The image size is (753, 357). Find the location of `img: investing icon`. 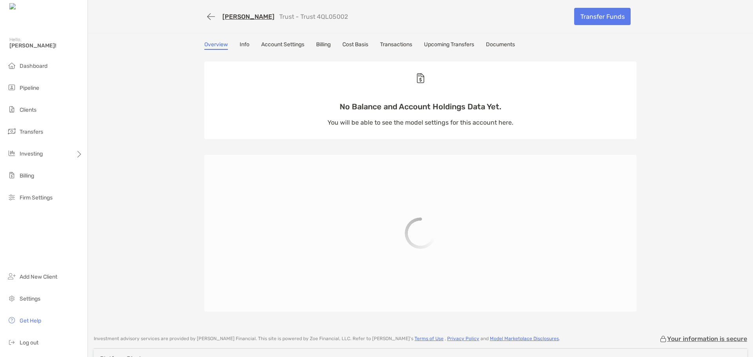

img: investing icon is located at coordinates (12, 153).